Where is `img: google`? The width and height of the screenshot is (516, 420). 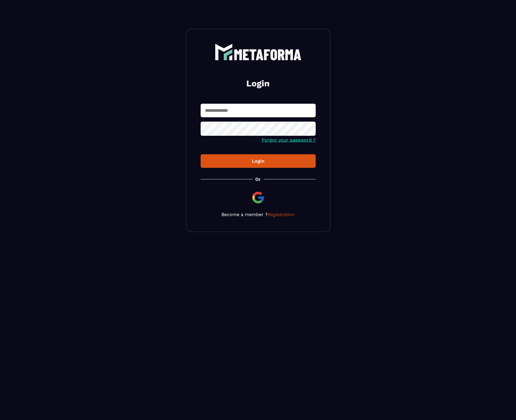
img: google is located at coordinates (258, 198).